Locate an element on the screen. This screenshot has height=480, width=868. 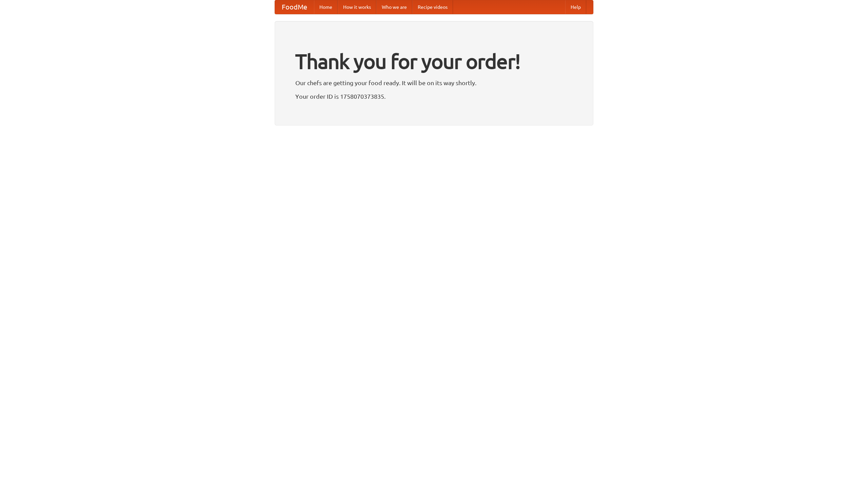
p: Your order ID is 1758070373835. is located at coordinates (434, 96).